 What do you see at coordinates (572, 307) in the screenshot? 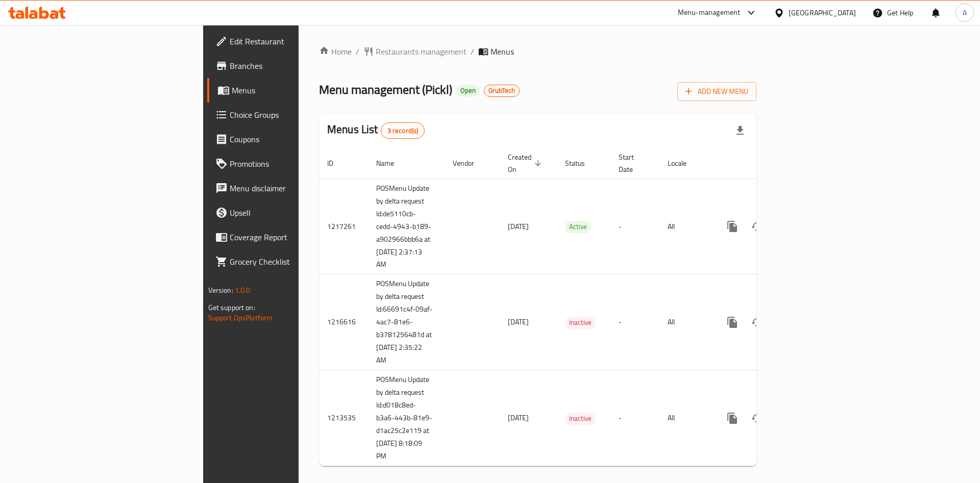
I see `table: enhanced table` at bounding box center [572, 307].